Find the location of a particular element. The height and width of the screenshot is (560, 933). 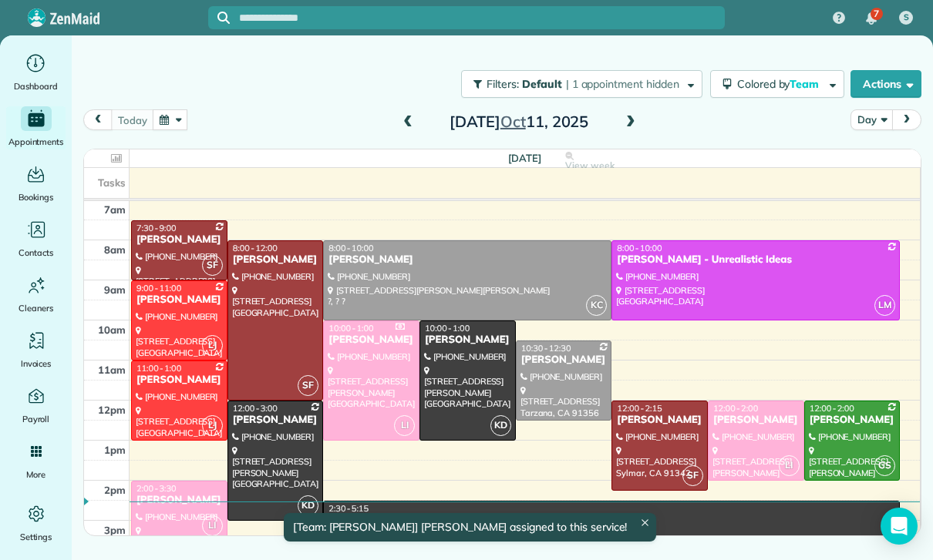

span: Team is located at coordinates (804, 84).